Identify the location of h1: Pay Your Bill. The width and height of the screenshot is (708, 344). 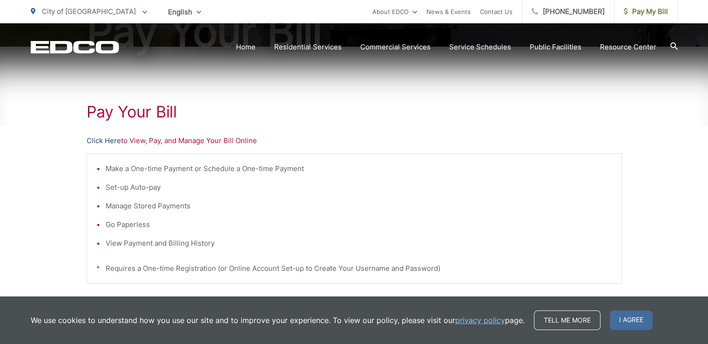
(354, 112).